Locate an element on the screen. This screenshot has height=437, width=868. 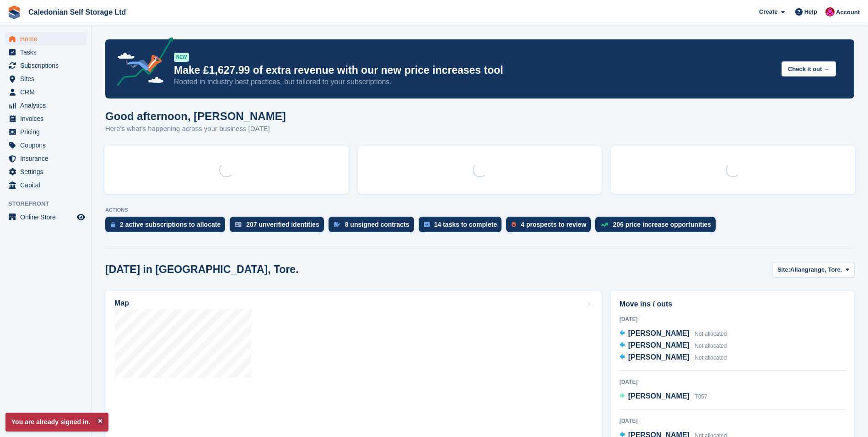
span: Tasks is located at coordinates (47, 52).